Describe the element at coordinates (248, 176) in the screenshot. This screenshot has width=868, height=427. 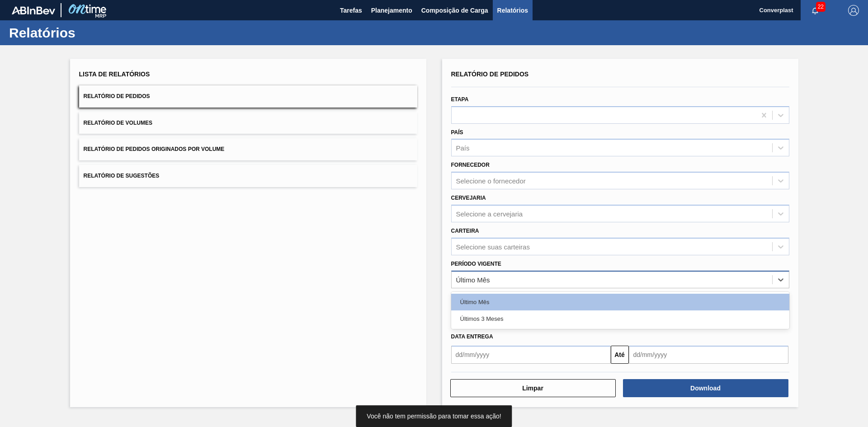
I see `button: Relatório de Sugestões` at that location.